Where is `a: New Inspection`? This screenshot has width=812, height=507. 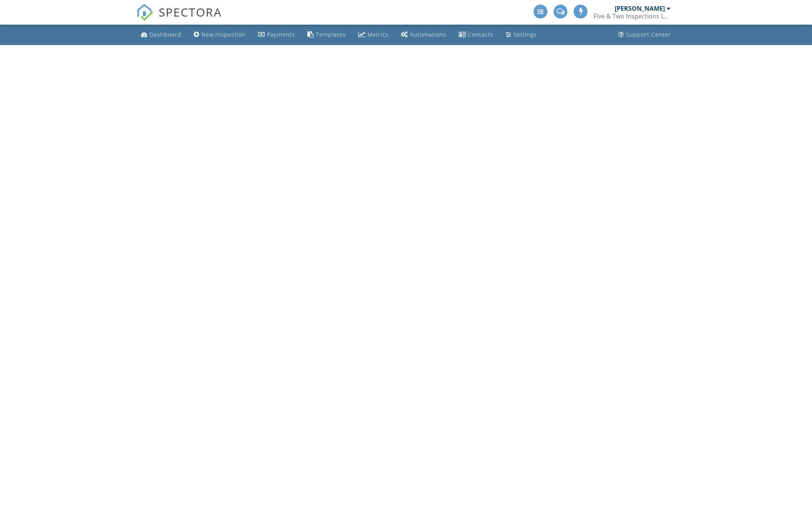 a: New Inspection is located at coordinates (219, 35).